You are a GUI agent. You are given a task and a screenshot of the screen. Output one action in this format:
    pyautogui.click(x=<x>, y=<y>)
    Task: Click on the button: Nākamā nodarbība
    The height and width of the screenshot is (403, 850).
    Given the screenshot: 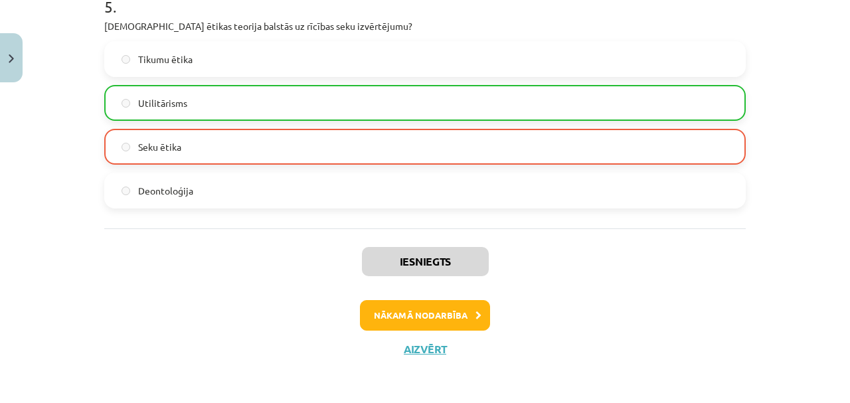 What is the action you would take?
    pyautogui.click(x=425, y=315)
    